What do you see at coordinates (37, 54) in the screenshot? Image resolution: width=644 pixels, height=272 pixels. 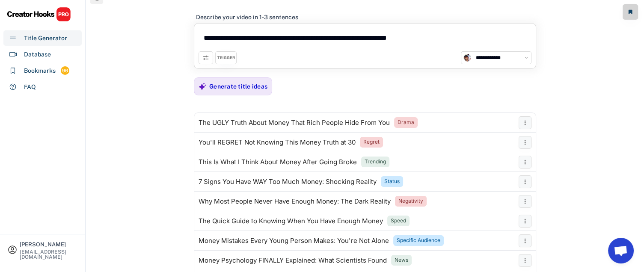 I see `div: Database` at bounding box center [37, 54].